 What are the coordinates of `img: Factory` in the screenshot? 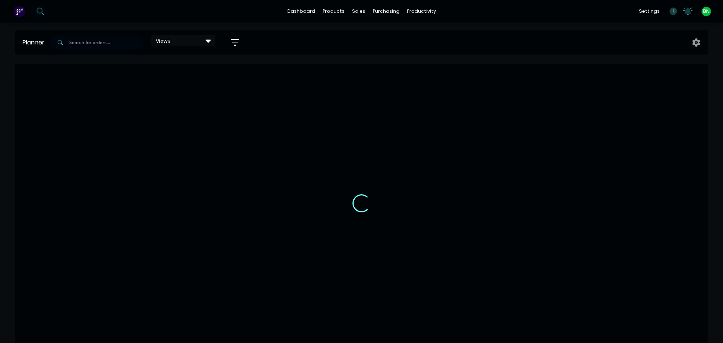 It's located at (19, 11).